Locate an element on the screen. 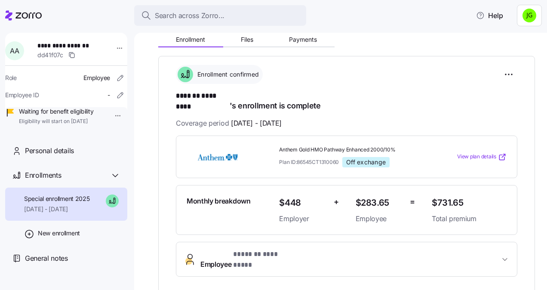 The height and width of the screenshot is (290, 547). span: Payments is located at coordinates (303, 40).